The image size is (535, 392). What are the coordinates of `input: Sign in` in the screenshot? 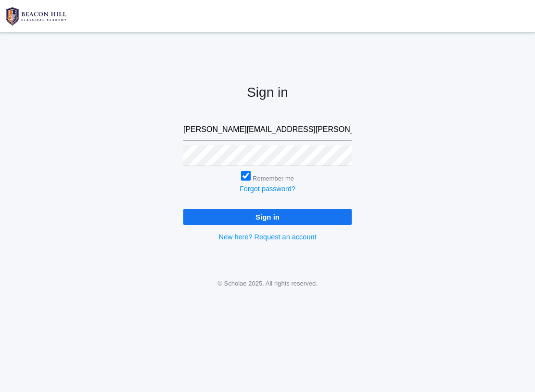 It's located at (268, 217).